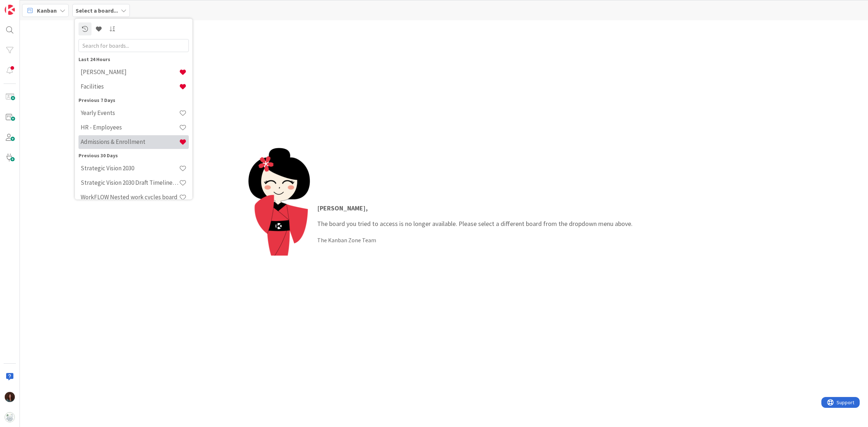  Describe the element at coordinates (10, 10) in the screenshot. I see `img: Visit kanbanzone.com` at that location.